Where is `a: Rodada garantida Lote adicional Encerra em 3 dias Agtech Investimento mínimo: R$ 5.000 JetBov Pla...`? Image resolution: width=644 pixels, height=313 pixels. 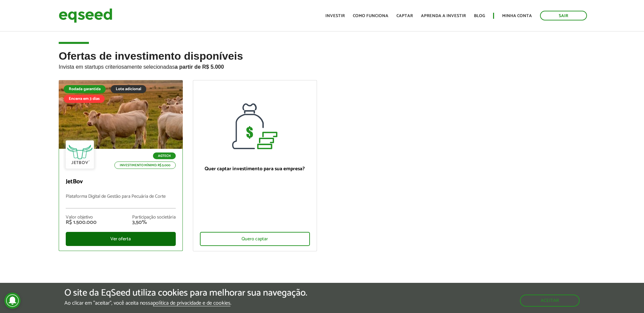 a: Rodada garantida Lote adicional Encerra em 3 dias Agtech Investimento mínimo: R$ 5.000 JetBov Pla... is located at coordinates (121, 166).